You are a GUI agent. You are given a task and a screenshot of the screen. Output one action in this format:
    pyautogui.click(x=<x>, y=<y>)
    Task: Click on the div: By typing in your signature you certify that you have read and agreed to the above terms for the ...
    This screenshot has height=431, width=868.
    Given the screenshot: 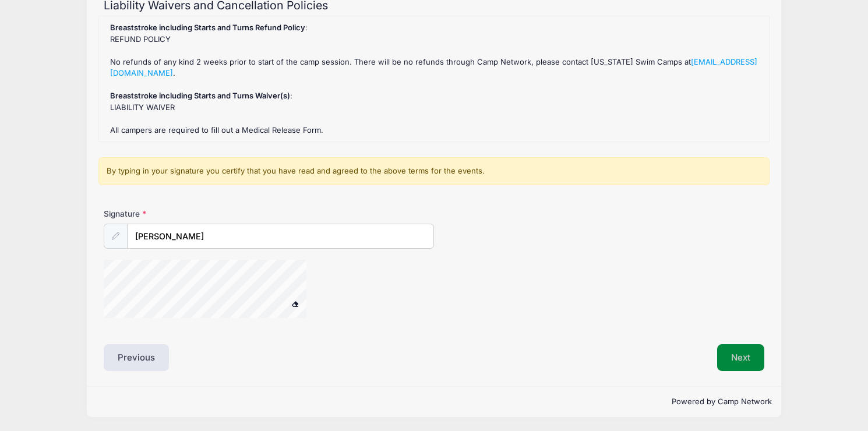 What is the action you would take?
    pyautogui.click(x=434, y=171)
    